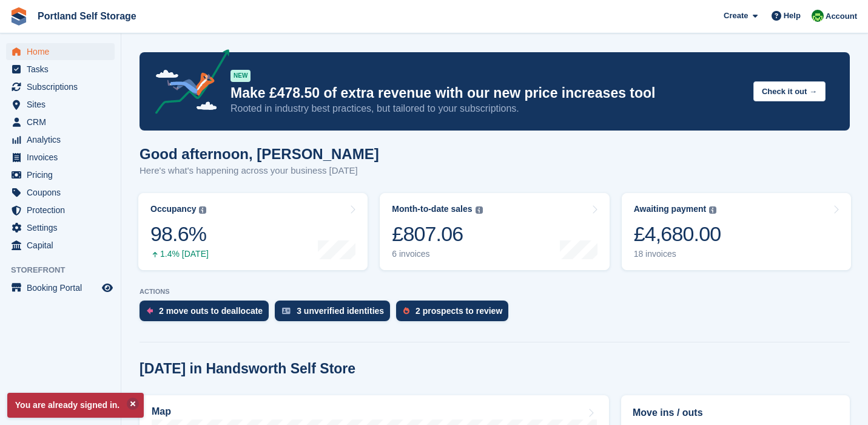  Describe the element at coordinates (63, 192) in the screenshot. I see `span: Coupons` at that location.